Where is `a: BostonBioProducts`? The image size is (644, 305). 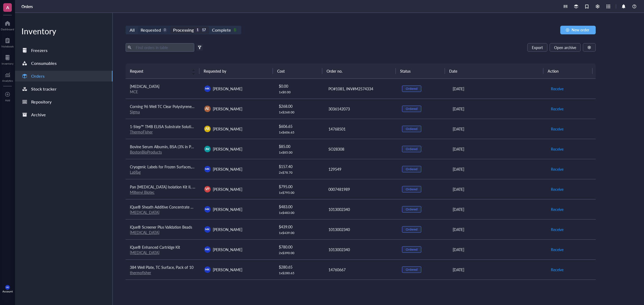
a: BostonBioProducts is located at coordinates (146, 152).